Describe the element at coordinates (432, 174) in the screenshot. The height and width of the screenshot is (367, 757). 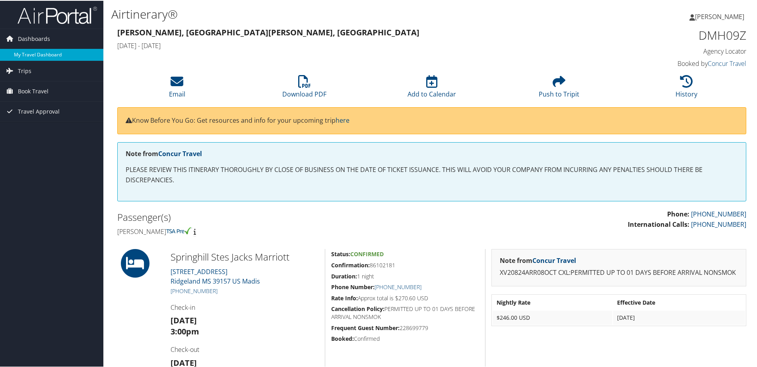
I see `p: PLEASE REVIEW THIS ITINERARY THOROUGHLY BY CLOSE OF BUSINESS ON THE DATE OF TICKET ISSUANCE. THIS...` at that location.